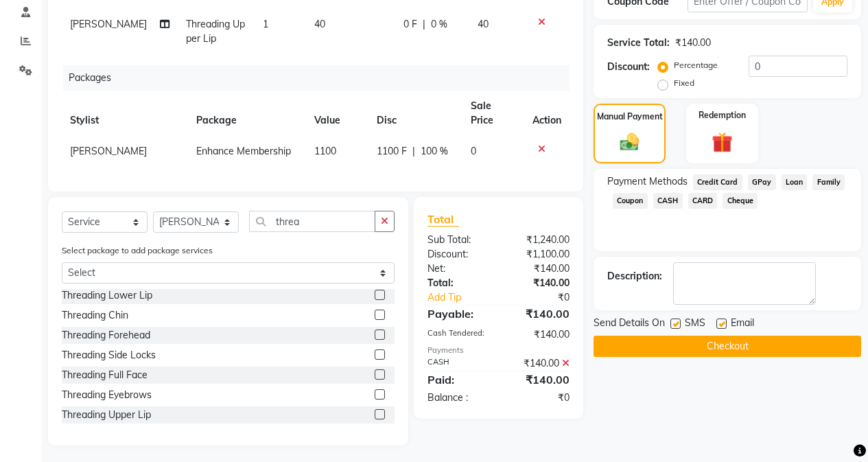  I want to click on span: SMS, so click(695, 324).